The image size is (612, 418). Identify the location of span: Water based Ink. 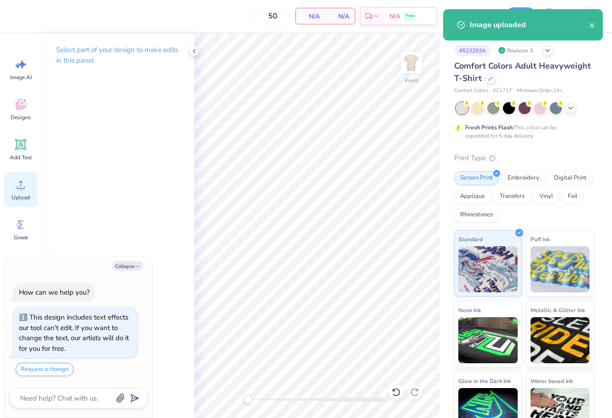
(552, 381).